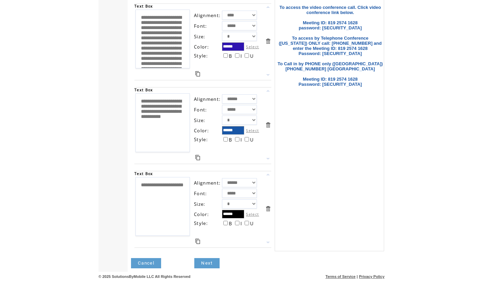 This screenshot has height=282, width=483. What do you see at coordinates (146, 264) in the screenshot?
I see `a: Cancel` at bounding box center [146, 264].